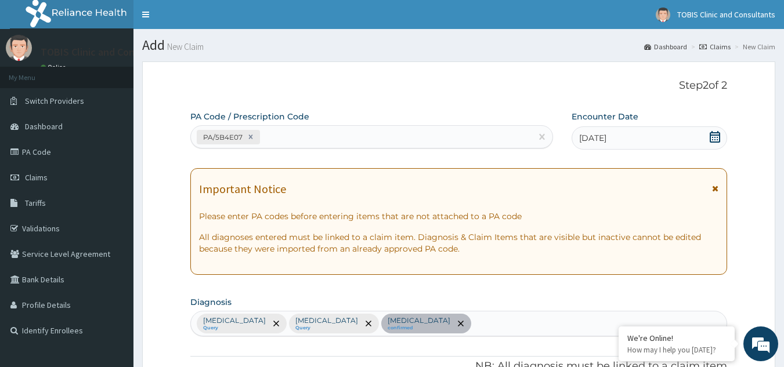 This screenshot has width=784, height=367. Describe the element at coordinates (243, 189) in the screenshot. I see `h1: Important Notice` at that location.